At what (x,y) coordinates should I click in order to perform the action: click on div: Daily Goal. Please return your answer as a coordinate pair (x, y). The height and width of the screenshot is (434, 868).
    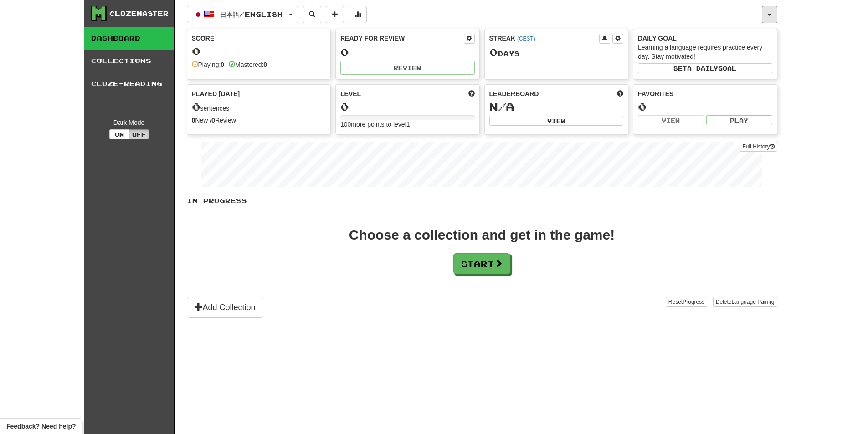
    Looking at the image, I should click on (705, 38).